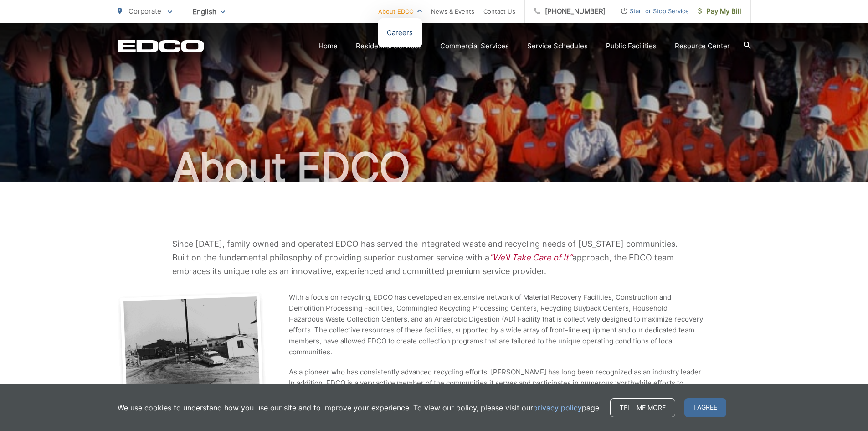 The image size is (868, 431). Describe the element at coordinates (209, 12) in the screenshot. I see `span: English` at that location.